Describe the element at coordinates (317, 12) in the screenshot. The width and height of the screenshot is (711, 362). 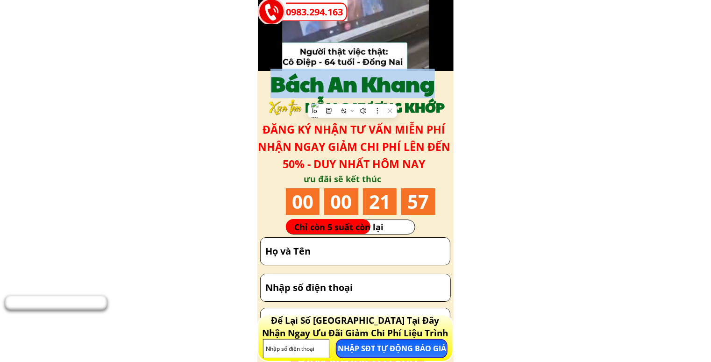
I see `h3: 0983.294.163` at that location.